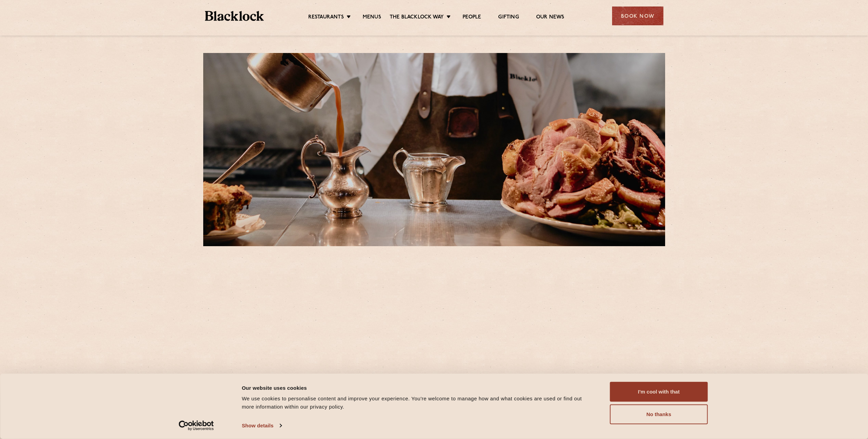 This screenshot has width=868, height=439. What do you see at coordinates (234, 16) in the screenshot?
I see `img: BL_Textured_Logo-footer-cropped.svg` at bounding box center [234, 16].